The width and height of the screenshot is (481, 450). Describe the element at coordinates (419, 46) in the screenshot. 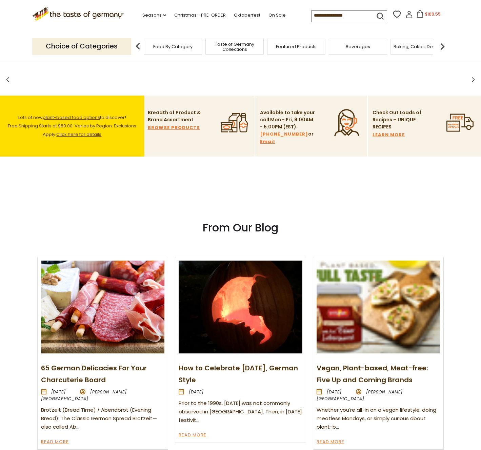

I see `span: Baking, Cakes, Desserts` at that location.